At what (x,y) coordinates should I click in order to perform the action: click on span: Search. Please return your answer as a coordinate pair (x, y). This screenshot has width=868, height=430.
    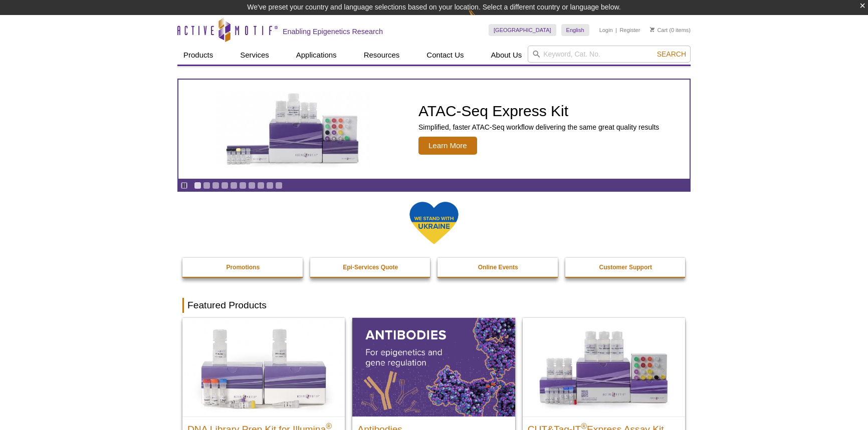
    Looking at the image, I should click on (672, 54).